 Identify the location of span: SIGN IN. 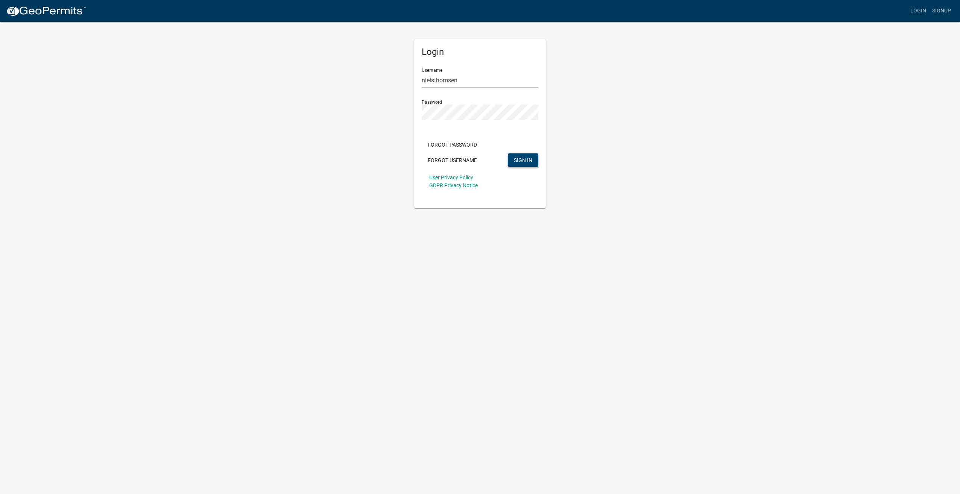
(523, 160).